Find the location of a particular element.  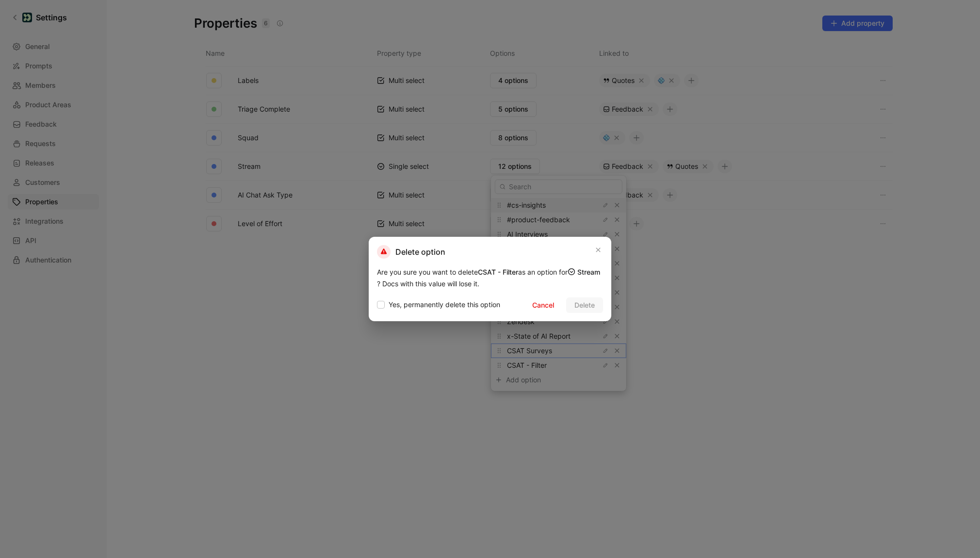

h2: Delete option is located at coordinates (411, 252).